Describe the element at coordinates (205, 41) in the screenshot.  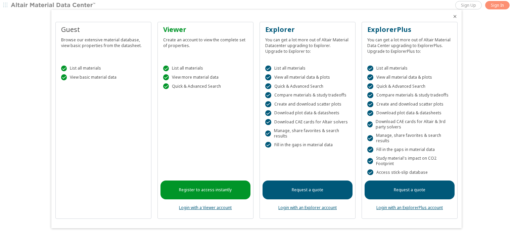
I see `div: Create an account to view the complete set of properties.` at that location.